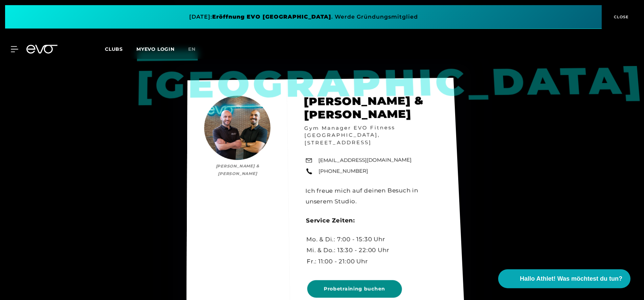 The height and width of the screenshot is (300, 644). I want to click on span: en, so click(192, 49).